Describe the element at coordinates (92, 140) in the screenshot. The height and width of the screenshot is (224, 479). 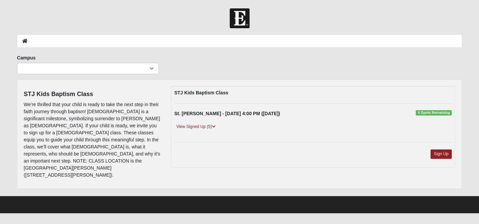
I see `p: We’re thrilled that your child is ready to take the next step in their faith journey through bapt...` at that location.